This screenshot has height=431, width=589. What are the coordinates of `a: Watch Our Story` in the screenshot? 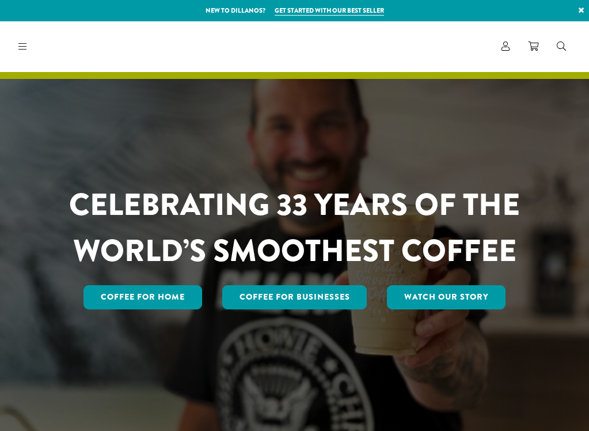 It's located at (447, 297).